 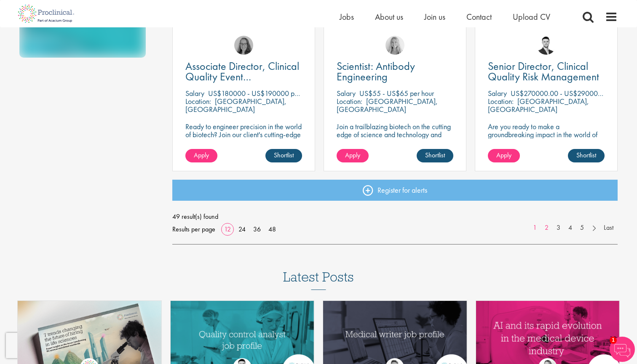 What do you see at coordinates (389, 17) in the screenshot?
I see `span: About us` at bounding box center [389, 17].